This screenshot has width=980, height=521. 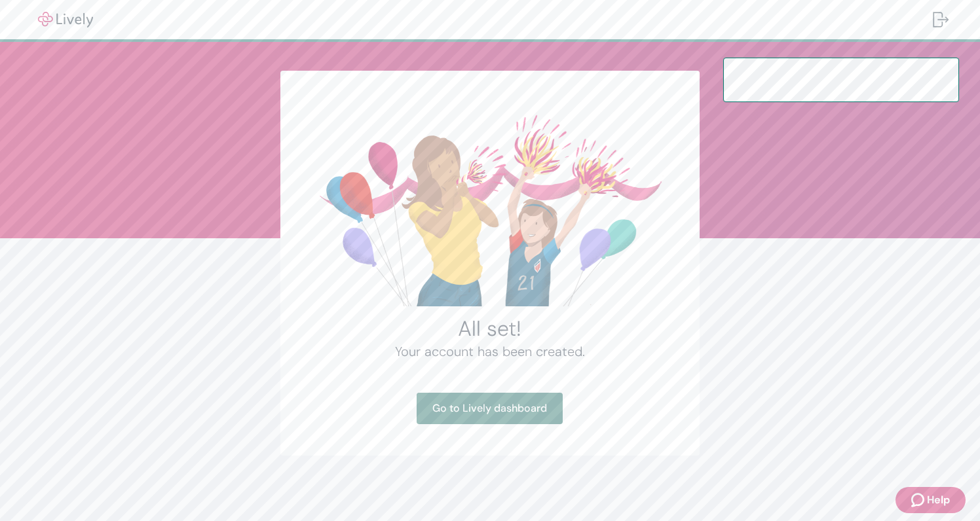 What do you see at coordinates (490, 351) in the screenshot?
I see `h4: Your account has been created.` at bounding box center [490, 351].